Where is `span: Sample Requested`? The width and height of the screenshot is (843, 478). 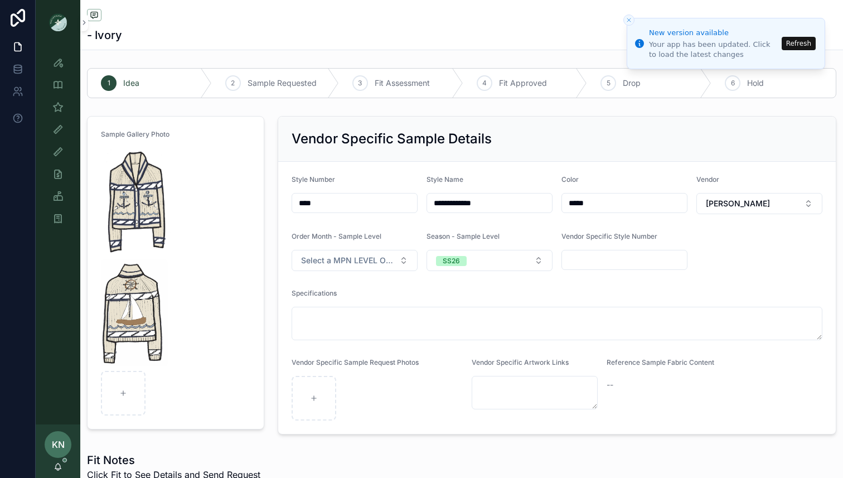
span: Sample Requested is located at coordinates (282, 83).